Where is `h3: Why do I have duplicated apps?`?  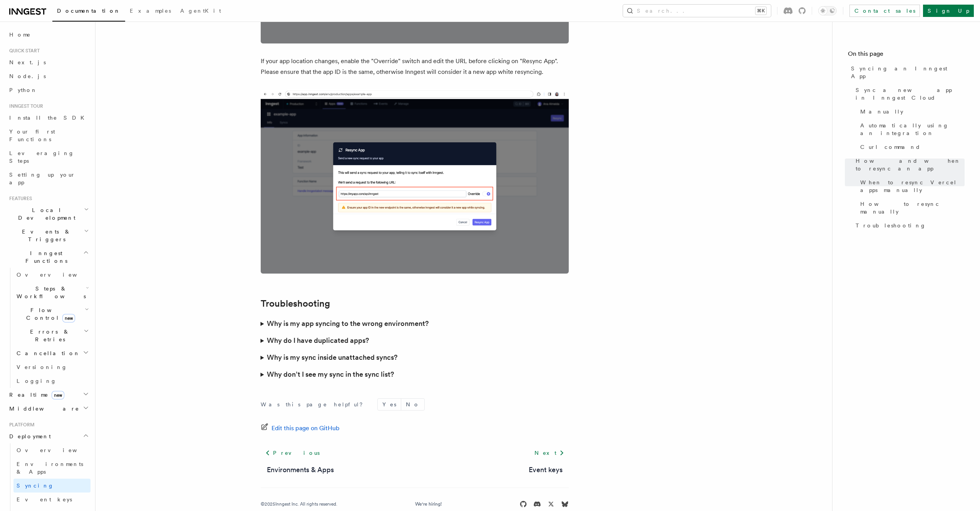 h3: Why do I have duplicated apps? is located at coordinates (317, 341).